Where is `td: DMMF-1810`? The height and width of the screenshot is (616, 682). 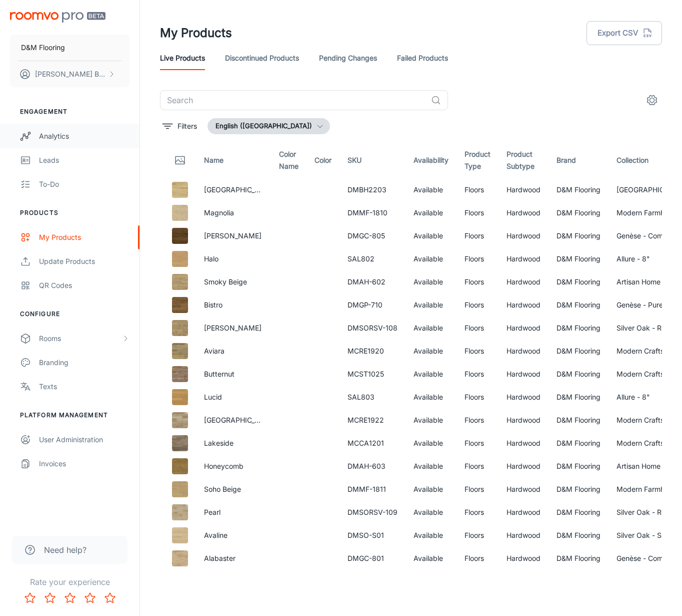 td: DMMF-1810 is located at coordinates (373, 213).